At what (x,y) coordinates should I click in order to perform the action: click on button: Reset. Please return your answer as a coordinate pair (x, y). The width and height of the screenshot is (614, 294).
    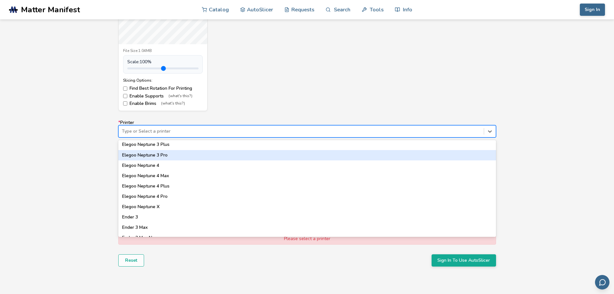
    Looking at the image, I should click on (131, 260).